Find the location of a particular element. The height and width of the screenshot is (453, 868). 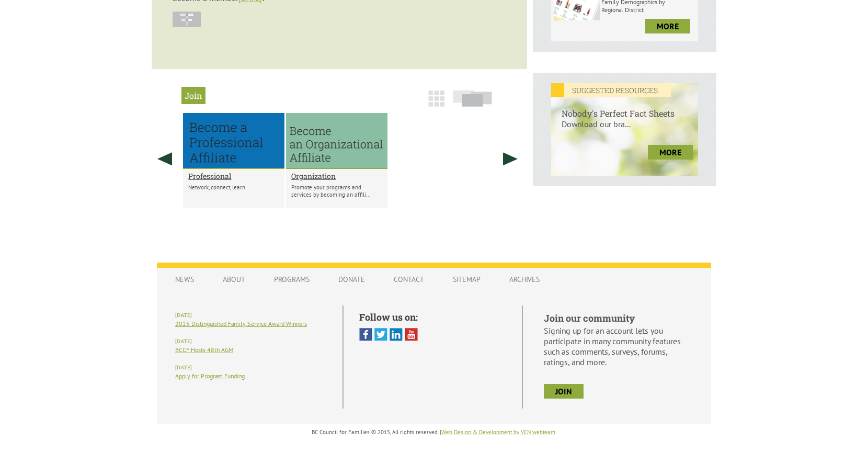

h2: Join is located at coordinates (194, 95).